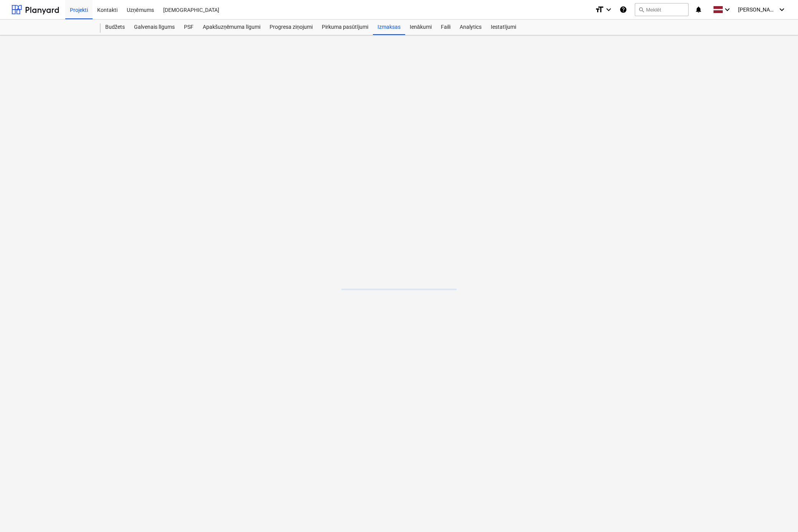  What do you see at coordinates (661, 10) in the screenshot?
I see `button: Meklēt` at bounding box center [661, 10].